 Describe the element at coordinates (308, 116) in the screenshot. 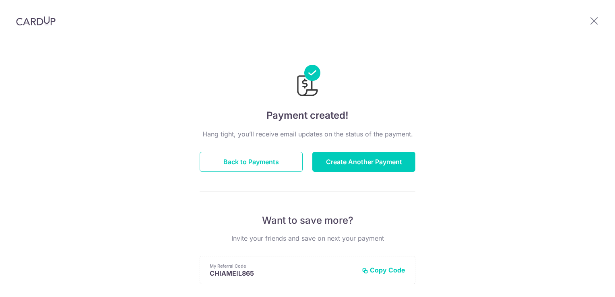

I see `h4: Payment created!` at that location.